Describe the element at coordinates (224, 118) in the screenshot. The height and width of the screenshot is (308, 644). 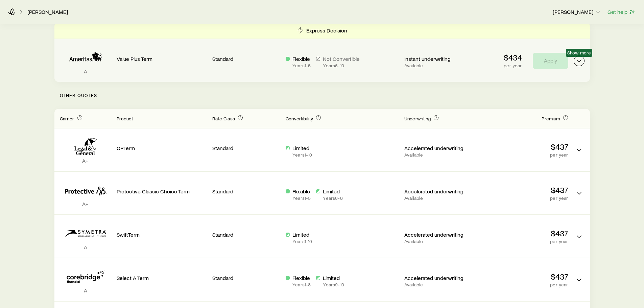
I see `span: Rate Class` at that location.